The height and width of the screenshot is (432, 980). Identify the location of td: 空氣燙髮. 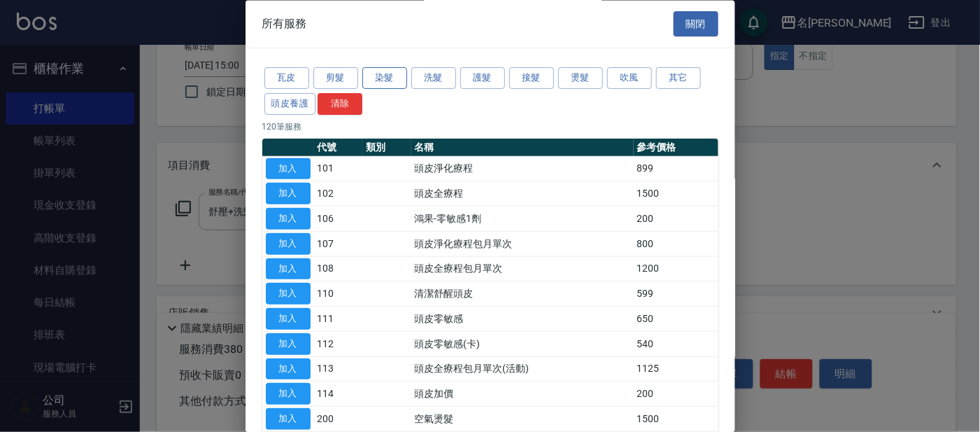
(523, 419).